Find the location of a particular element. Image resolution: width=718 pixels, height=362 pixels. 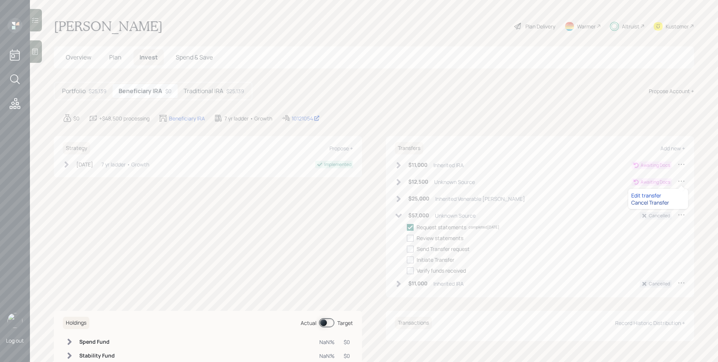

div: Kustomer is located at coordinates (677, 26).